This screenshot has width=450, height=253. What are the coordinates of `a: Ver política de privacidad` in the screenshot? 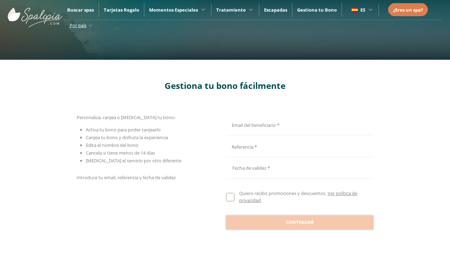 It's located at (298, 197).